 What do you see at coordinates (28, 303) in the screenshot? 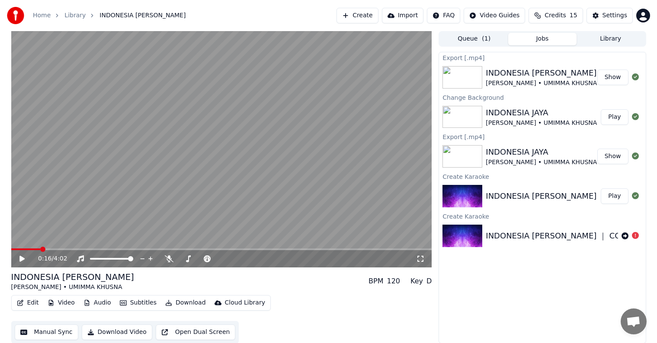
I see `button: Edit` at bounding box center [28, 303].